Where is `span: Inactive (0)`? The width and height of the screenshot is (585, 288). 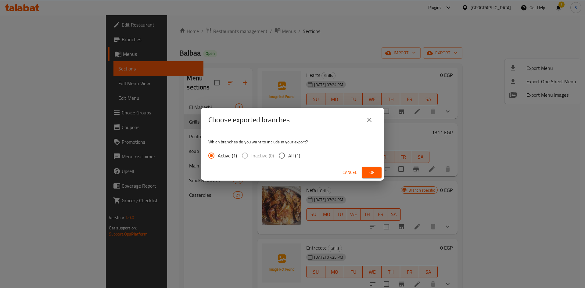 span: Inactive (0) is located at coordinates (263, 156).